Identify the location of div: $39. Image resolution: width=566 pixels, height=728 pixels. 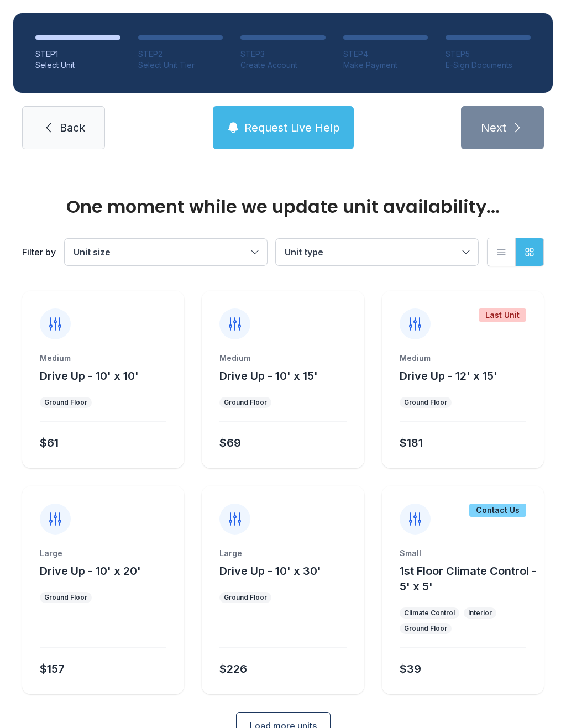
(410, 669).